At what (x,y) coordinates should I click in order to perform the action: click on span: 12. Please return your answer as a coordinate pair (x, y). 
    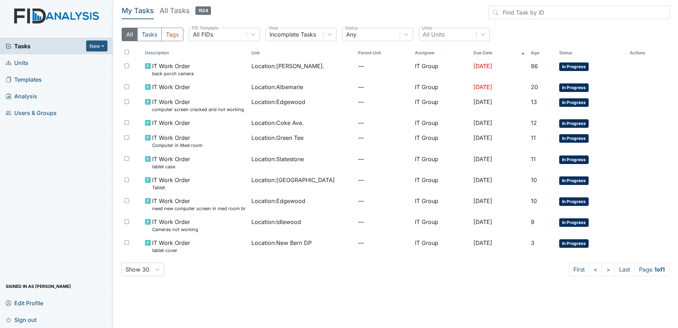
    Looking at the image, I should click on (534, 123).